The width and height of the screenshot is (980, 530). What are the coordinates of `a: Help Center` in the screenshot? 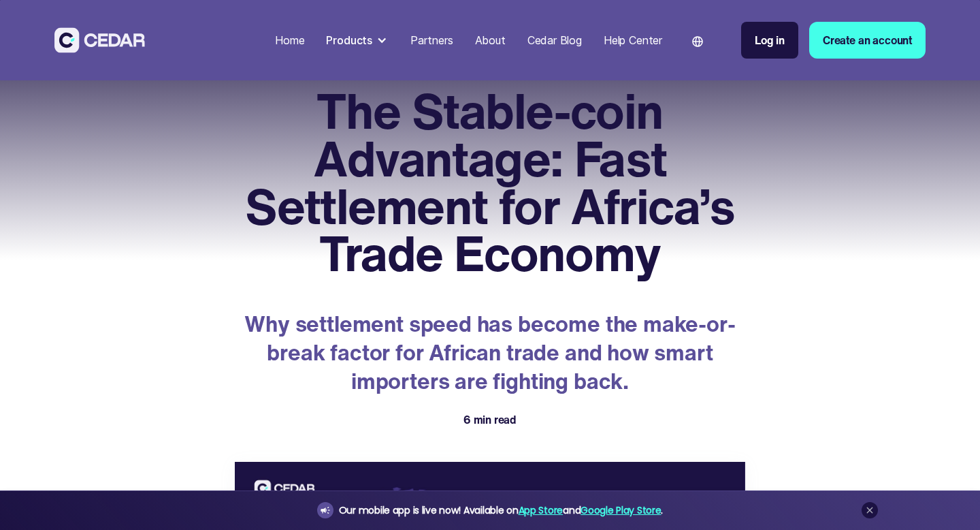 It's located at (633, 40).